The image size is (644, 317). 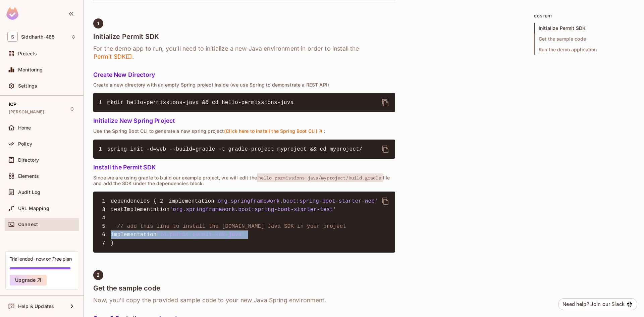 I want to click on p: Use the Spring Boot CLI to generate a new spring project :, so click(x=244, y=131).